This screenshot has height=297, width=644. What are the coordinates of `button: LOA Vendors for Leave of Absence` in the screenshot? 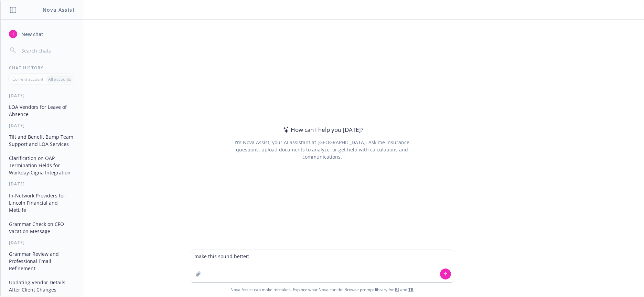 It's located at (42, 110).